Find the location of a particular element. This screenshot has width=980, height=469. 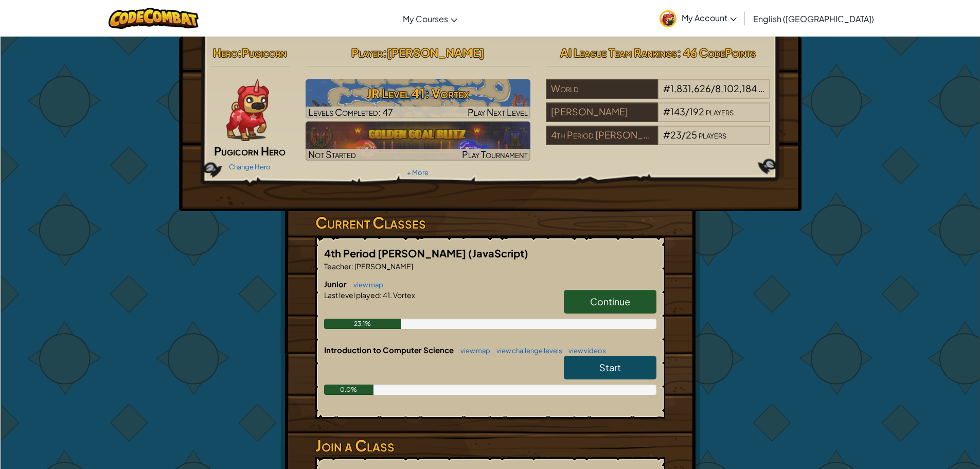

a: My Account is located at coordinates (698, 18).